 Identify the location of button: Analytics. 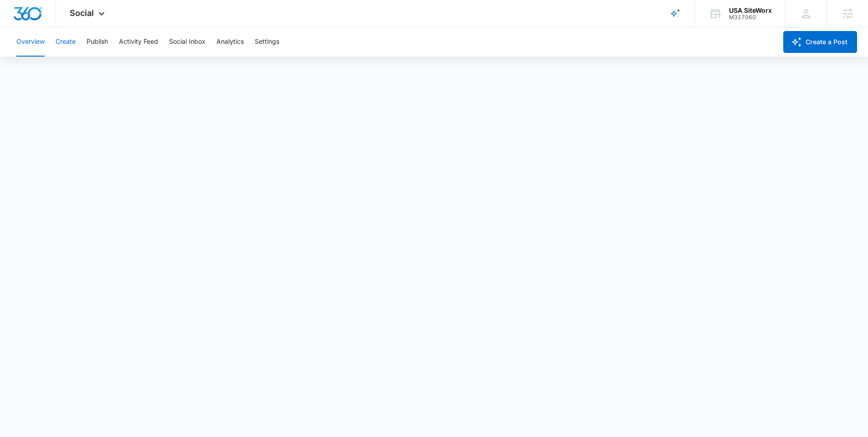
(230, 42).